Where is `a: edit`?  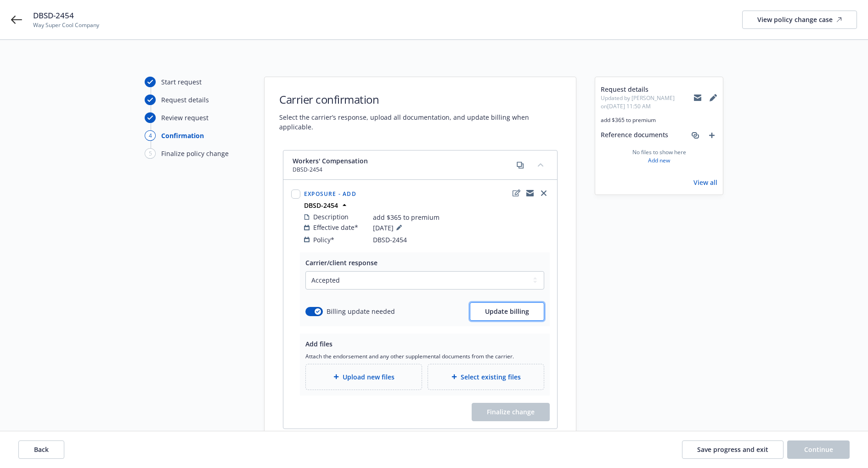
a: edit is located at coordinates (516, 194).